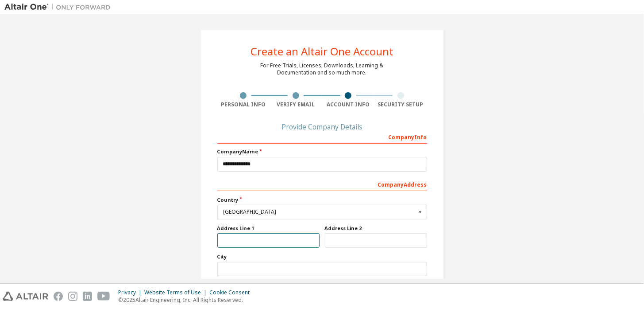 The height and width of the screenshot is (309, 644). I want to click on div: Company Info, so click(322, 136).